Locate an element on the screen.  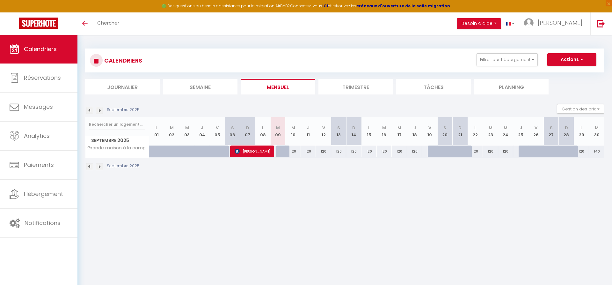
th: 11 is located at coordinates (309, 131).